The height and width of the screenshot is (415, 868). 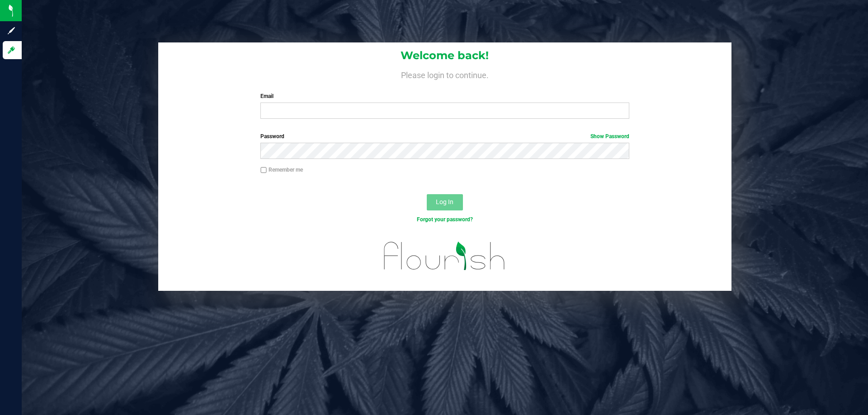 I want to click on inline-svg: Sign up, so click(x=11, y=31).